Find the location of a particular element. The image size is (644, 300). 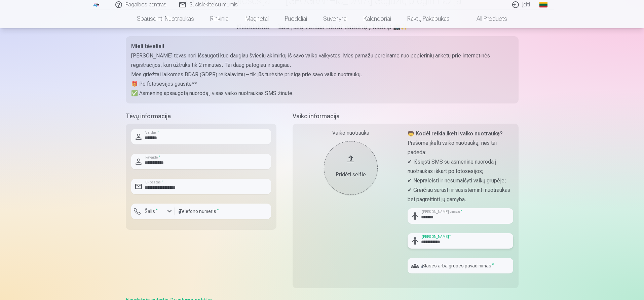

img: /fa2 is located at coordinates (96, 5).